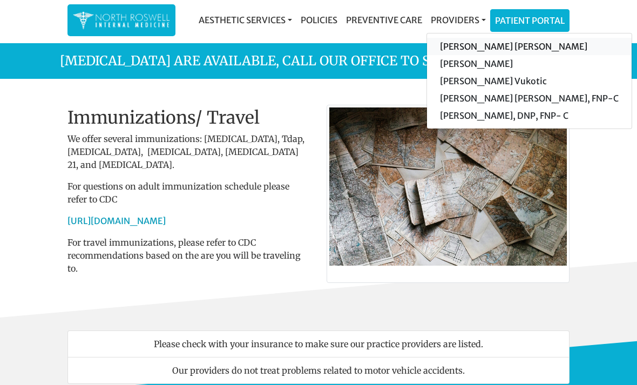 This screenshot has width=637, height=385. I want to click on a: Providers, so click(459, 20).